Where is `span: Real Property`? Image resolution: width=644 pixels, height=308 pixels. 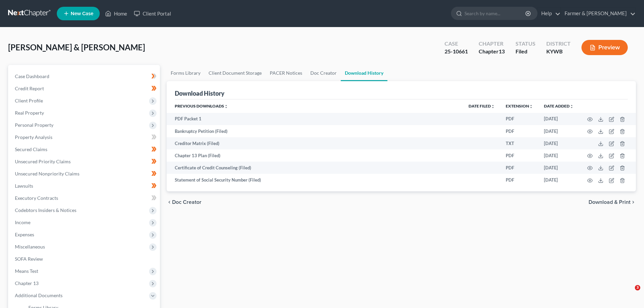 span: Real Property is located at coordinates (29, 112).